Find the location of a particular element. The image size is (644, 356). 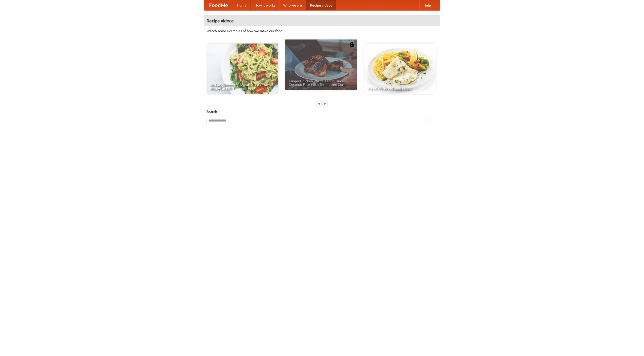

a: Who we are is located at coordinates (293, 5).